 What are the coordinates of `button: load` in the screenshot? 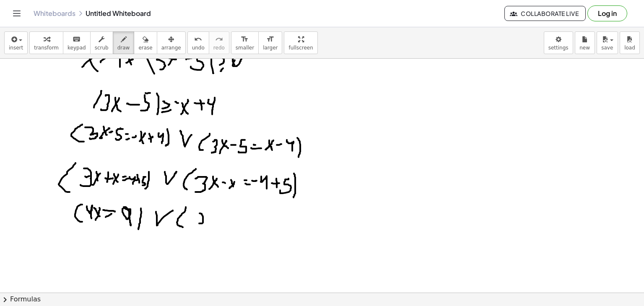 It's located at (629, 43).